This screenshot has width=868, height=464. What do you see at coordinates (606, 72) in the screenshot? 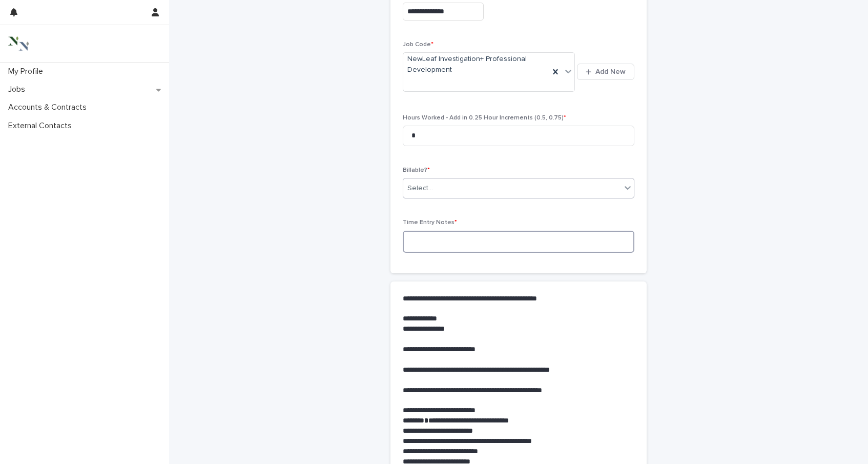
I see `button: Add New` at bounding box center [606, 72].